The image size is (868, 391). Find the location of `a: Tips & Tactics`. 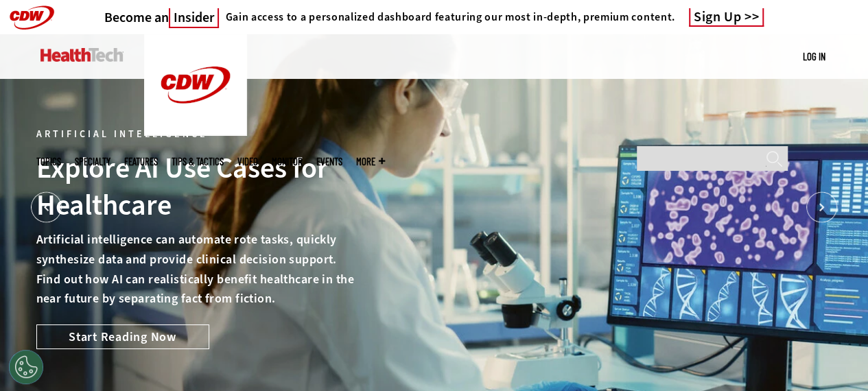

a: Tips & Tactics is located at coordinates (197, 161).